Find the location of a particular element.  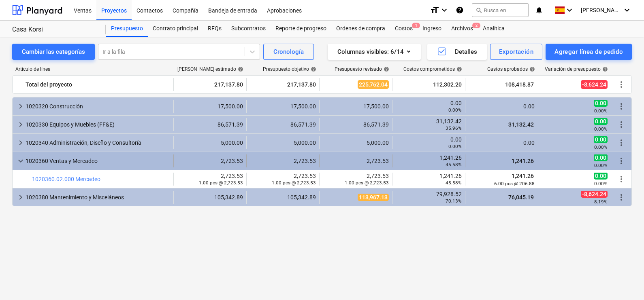

a: Ordenes de compra is located at coordinates (361, 29).